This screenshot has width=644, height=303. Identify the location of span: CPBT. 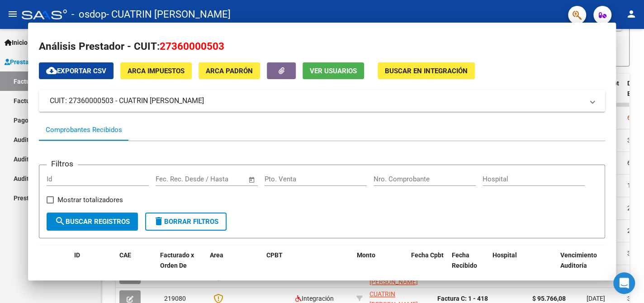
(275, 255).